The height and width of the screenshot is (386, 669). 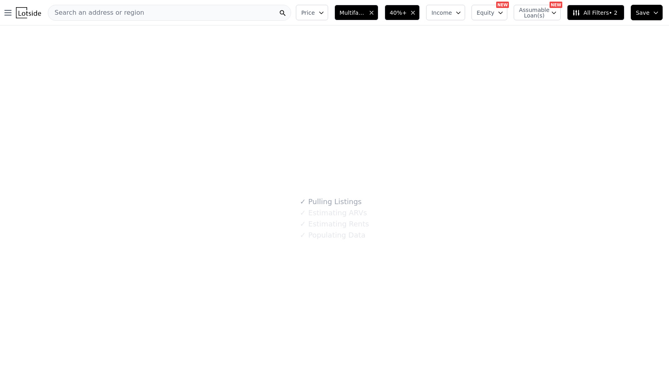 What do you see at coordinates (356, 12) in the screenshot?
I see `button: Multifamily` at bounding box center [356, 12].